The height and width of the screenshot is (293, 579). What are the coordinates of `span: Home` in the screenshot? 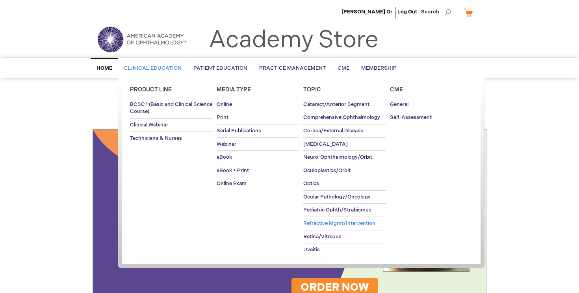 It's located at (104, 68).